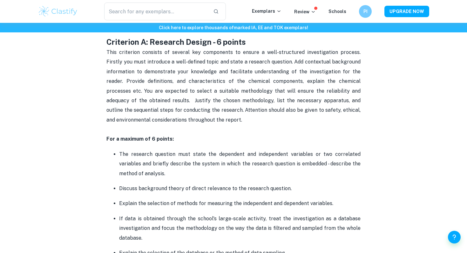  I want to click on p: If data is obtained through the school's large-scale activity, treat the investigation as a datab..., so click(240, 229).